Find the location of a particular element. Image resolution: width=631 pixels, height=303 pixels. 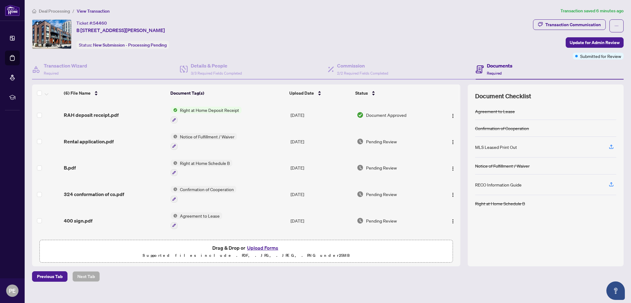

div: Confirmation of Cooperation is located at coordinates (502, 128).